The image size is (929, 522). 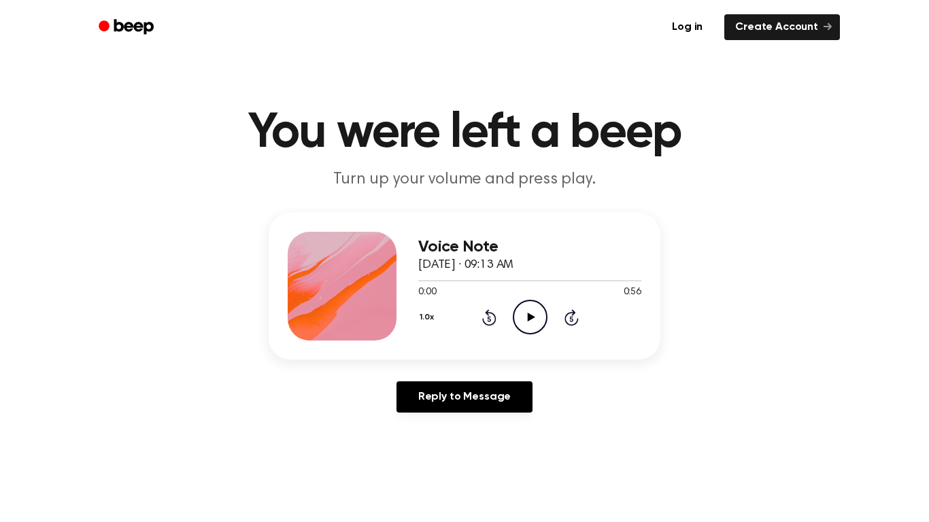 What do you see at coordinates (127, 27) in the screenshot?
I see `a: Beep` at bounding box center [127, 27].